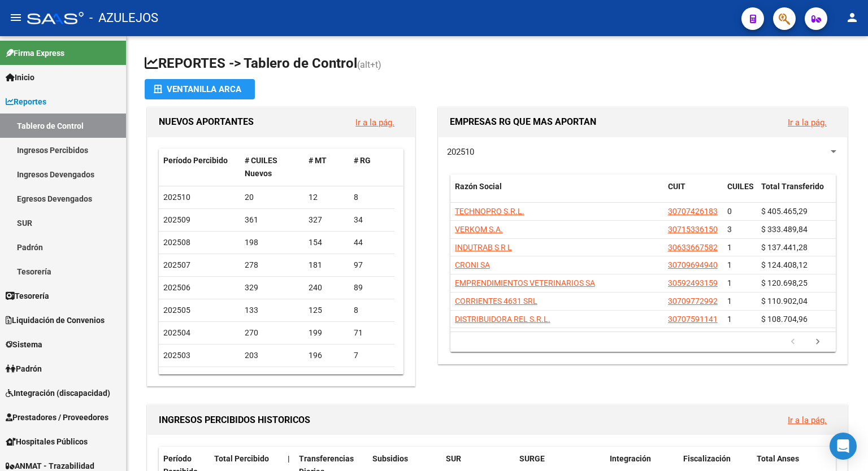 The image size is (868, 471). I want to click on span: 30715336150, so click(693, 229).